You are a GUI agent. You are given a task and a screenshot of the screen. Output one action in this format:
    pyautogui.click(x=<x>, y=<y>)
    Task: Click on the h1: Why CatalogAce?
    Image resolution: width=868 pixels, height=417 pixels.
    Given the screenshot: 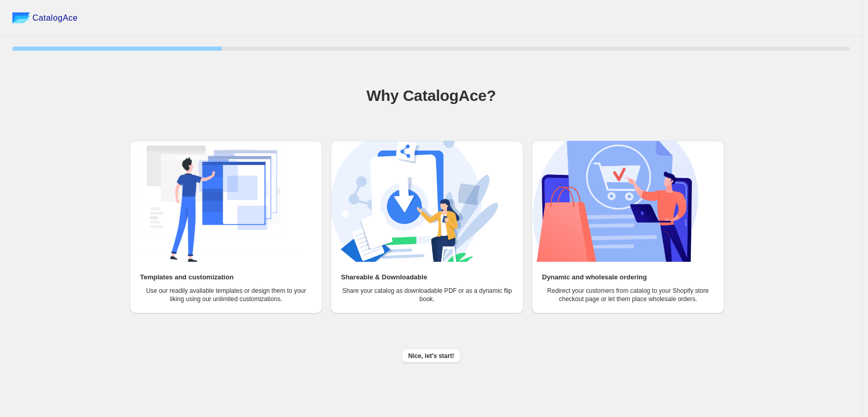 What is the action you would take?
    pyautogui.click(x=431, y=96)
    